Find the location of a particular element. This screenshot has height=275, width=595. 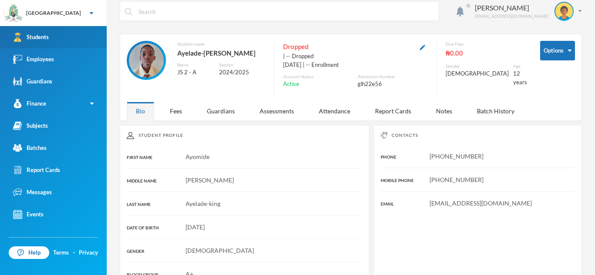

div: Batches is located at coordinates (30, 148).